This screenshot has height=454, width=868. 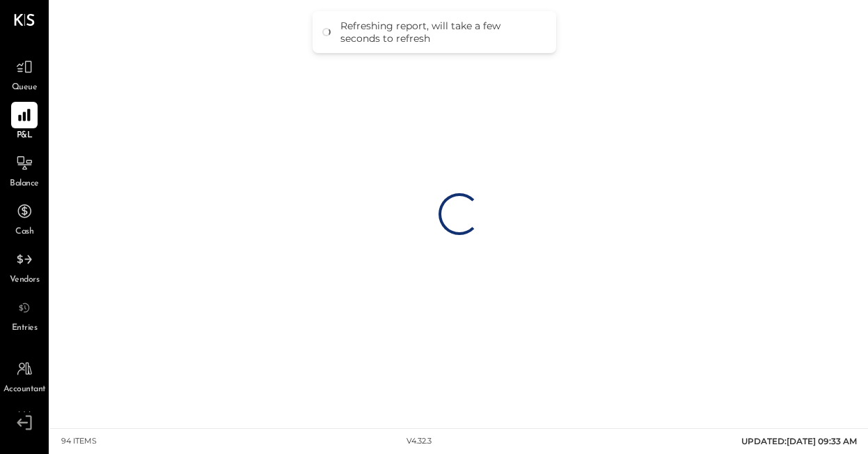 I want to click on span: Entries, so click(x=24, y=328).